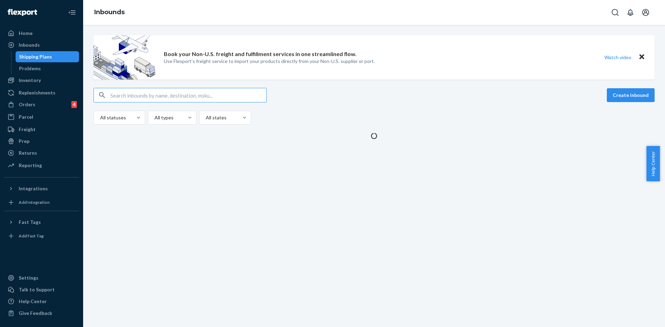 The image size is (665, 327). What do you see at coordinates (34, 202) in the screenshot?
I see `div: Add Integration` at bounding box center [34, 202].